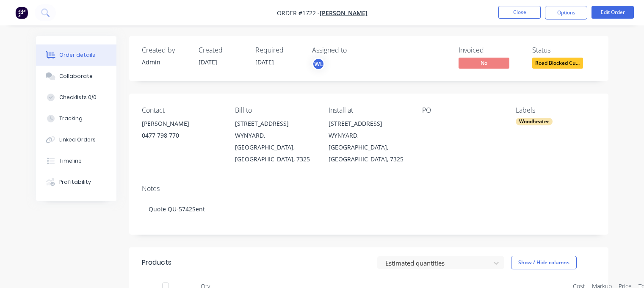 This screenshot has width=644, height=288. I want to click on button: Checklists 0/0, so click(76, 97).